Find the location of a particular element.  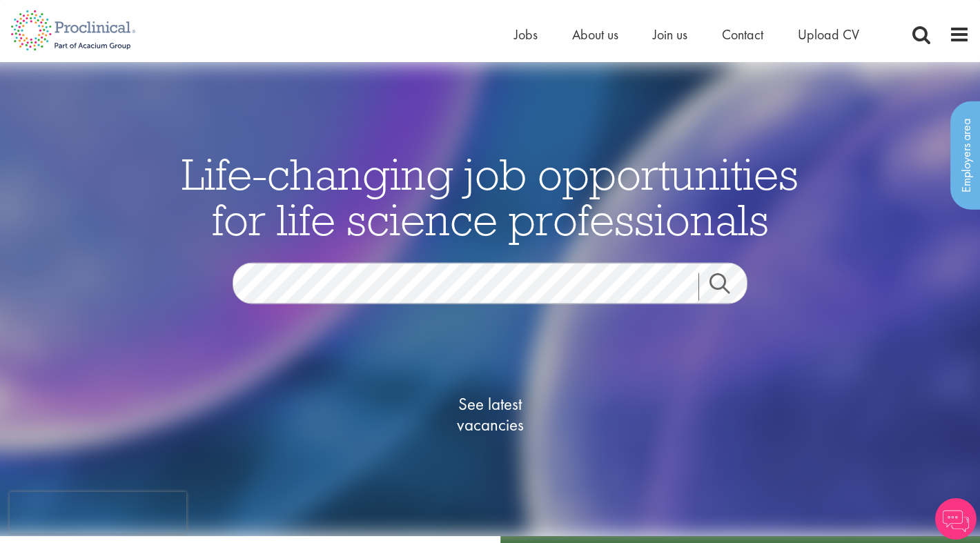

span: Life-changing job opportunities for life science professionals is located at coordinates (490, 196).